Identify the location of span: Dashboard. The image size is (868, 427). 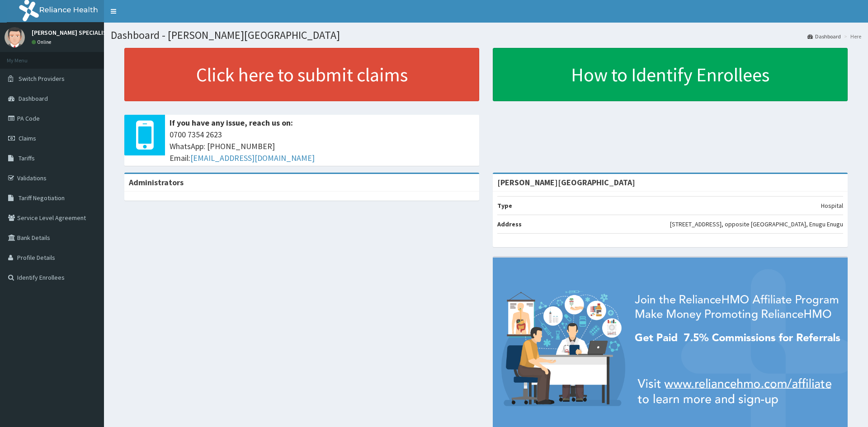
(33, 99).